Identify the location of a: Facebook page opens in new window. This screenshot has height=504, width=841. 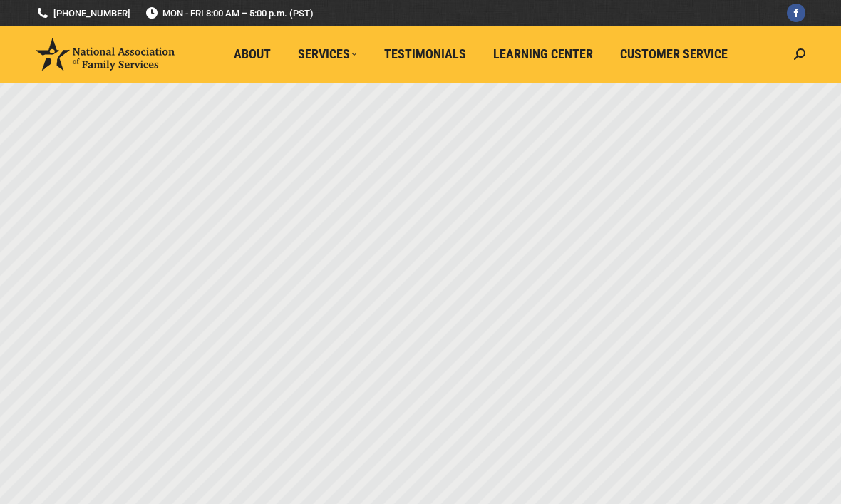
(796, 13).